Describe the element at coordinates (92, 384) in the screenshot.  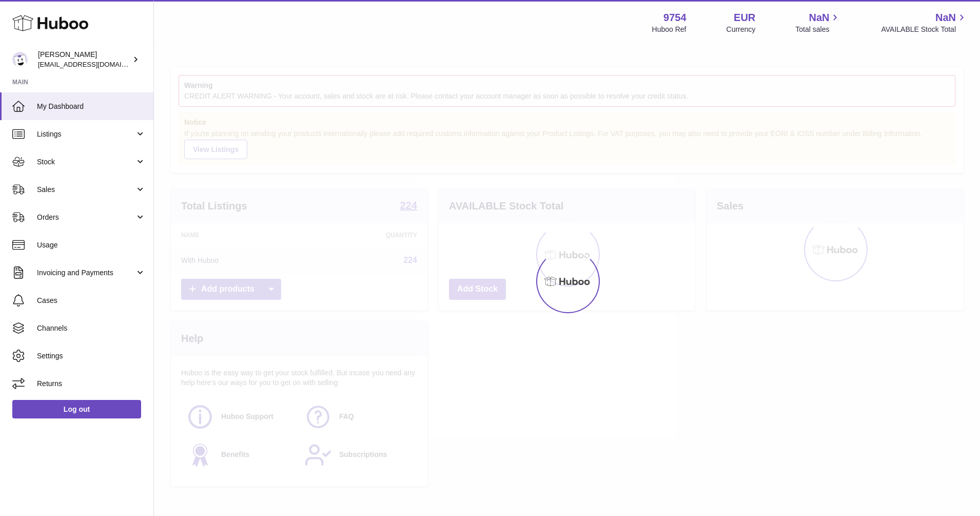
I see `span: Returns` at that location.